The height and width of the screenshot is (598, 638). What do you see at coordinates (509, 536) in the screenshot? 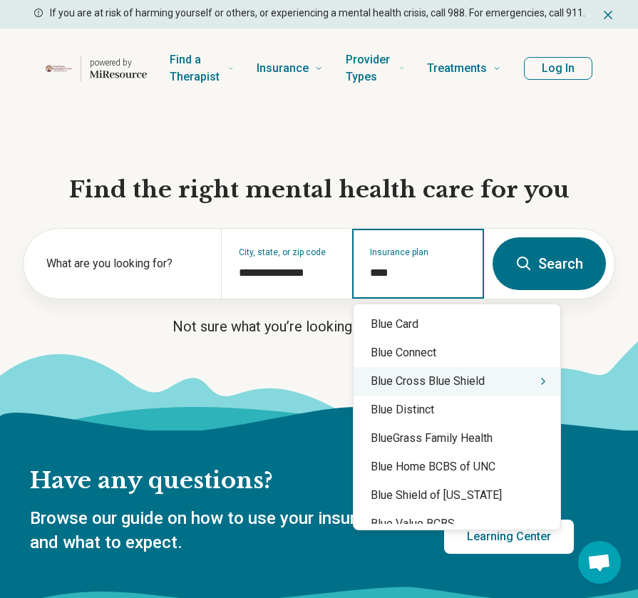
I see `a: Learning Center` at bounding box center [509, 536].